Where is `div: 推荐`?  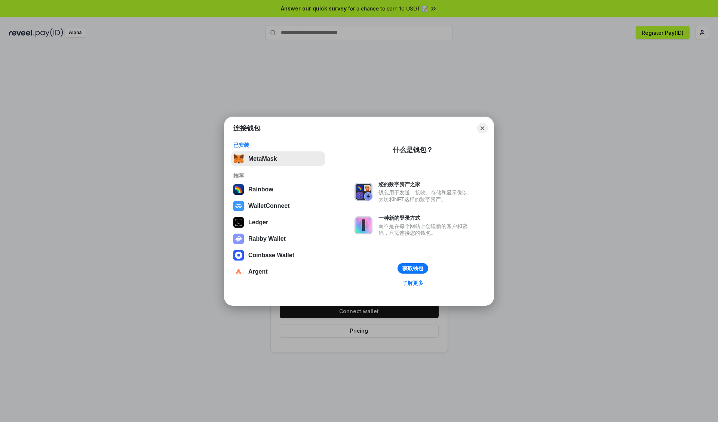
div: 推荐 is located at coordinates (278, 176).